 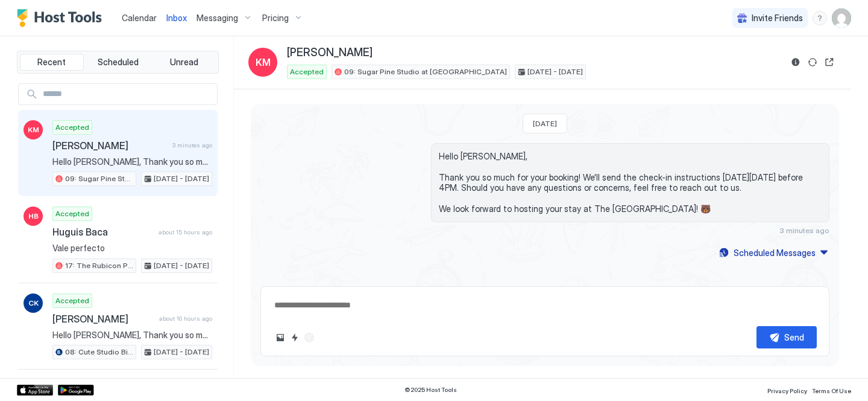 What do you see at coordinates (275, 18) in the screenshot?
I see `span: Pricing` at bounding box center [275, 18].